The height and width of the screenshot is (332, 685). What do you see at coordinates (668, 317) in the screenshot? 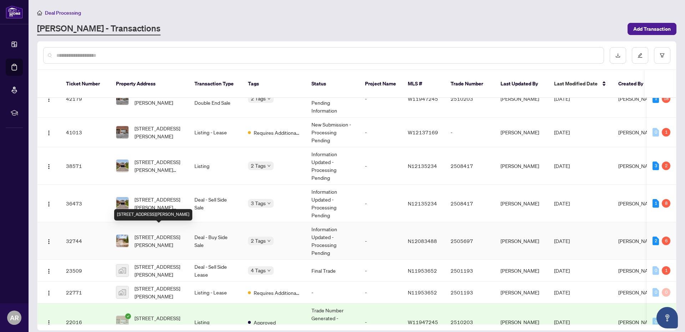
I see `button: Open asap` at bounding box center [668, 317].